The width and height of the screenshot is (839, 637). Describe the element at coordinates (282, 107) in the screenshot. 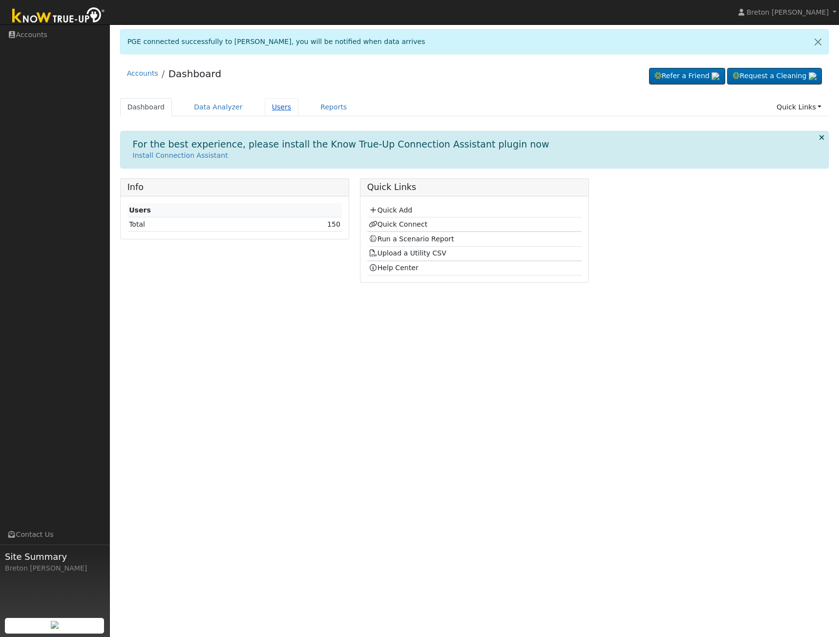

I see `a: Users` at that location.